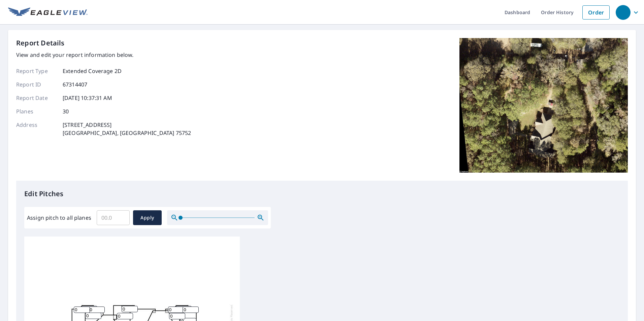 Image resolution: width=644 pixels, height=321 pixels. I want to click on input: 00.0, so click(113, 218).